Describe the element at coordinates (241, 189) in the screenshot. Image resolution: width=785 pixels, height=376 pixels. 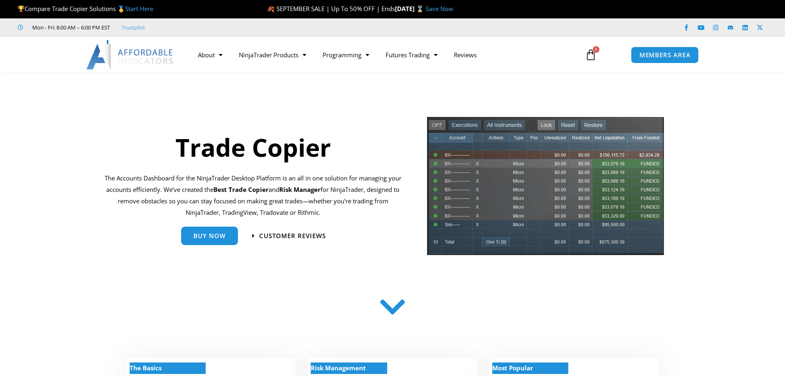
I see `b: Best Trade Copier` at that location.